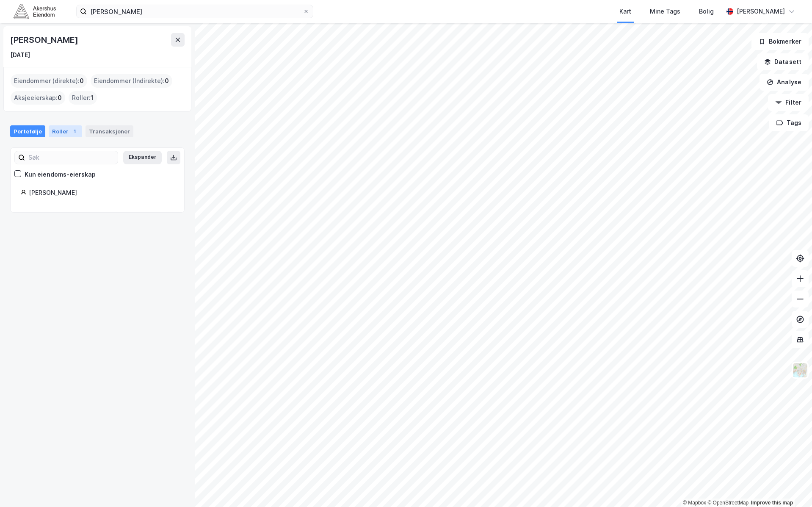 The width and height of the screenshot is (812, 507). What do you see at coordinates (60, 174) in the screenshot?
I see `div: Kun eiendoms-eierskap` at bounding box center [60, 174].